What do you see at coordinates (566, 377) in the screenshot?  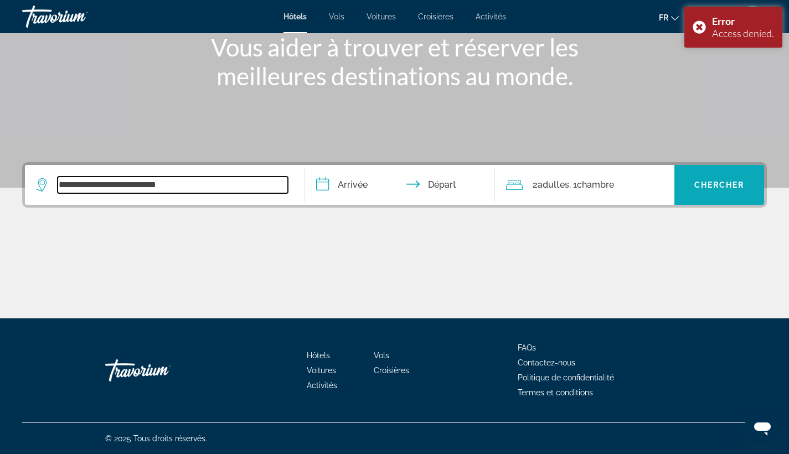 I see `a: Politique de confidentialité` at bounding box center [566, 377].